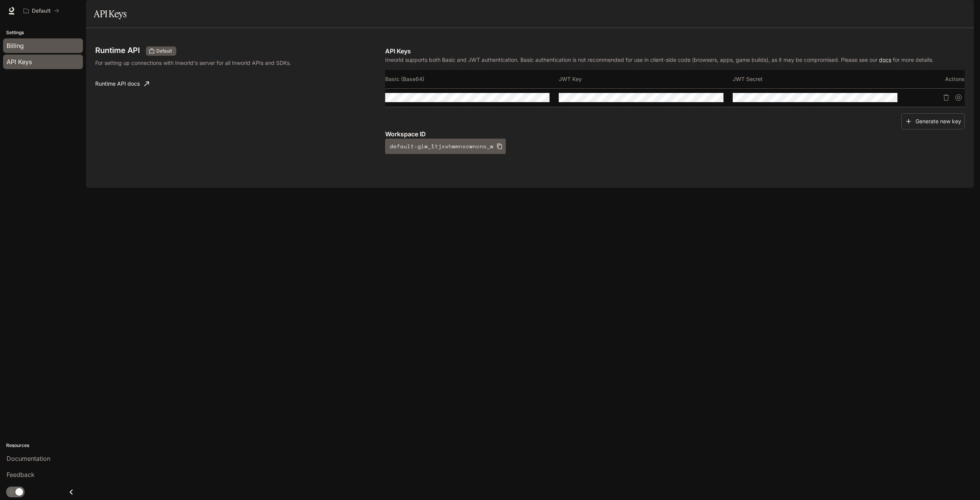 This screenshot has height=500, width=980. What do you see at coordinates (161, 51) in the screenshot?
I see `div: These keys will apply to your current workspace only` at bounding box center [161, 51].